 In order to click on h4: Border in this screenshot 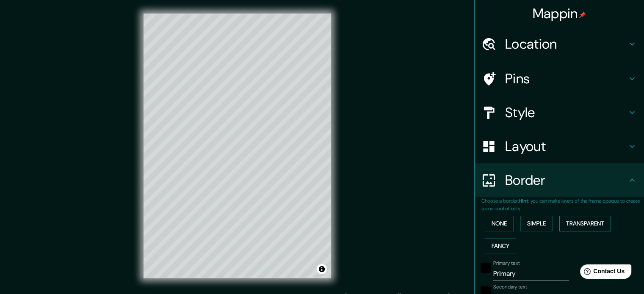, I will do `click(566, 180)`.